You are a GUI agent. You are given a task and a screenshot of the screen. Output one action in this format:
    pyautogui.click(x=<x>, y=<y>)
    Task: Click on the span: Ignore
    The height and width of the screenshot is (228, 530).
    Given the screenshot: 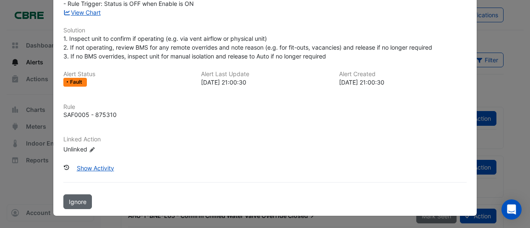 What is the action you would take?
    pyautogui.click(x=78, y=201)
    